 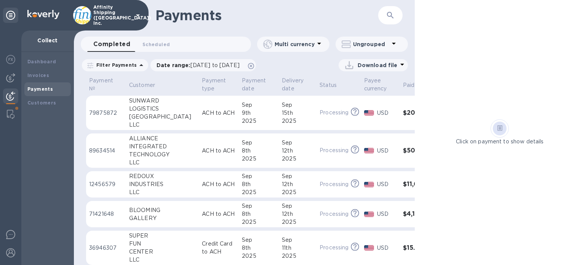 I want to click on h1: Payments, so click(x=267, y=15).